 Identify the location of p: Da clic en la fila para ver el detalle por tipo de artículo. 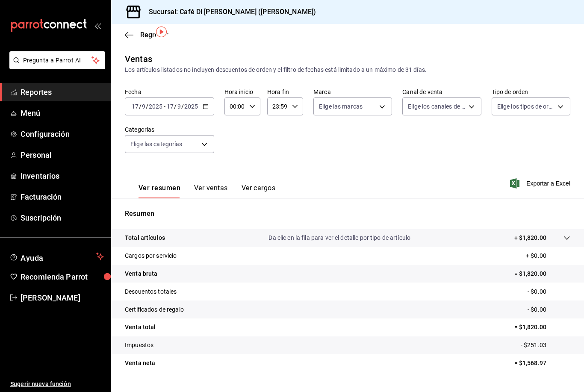
(340, 238).